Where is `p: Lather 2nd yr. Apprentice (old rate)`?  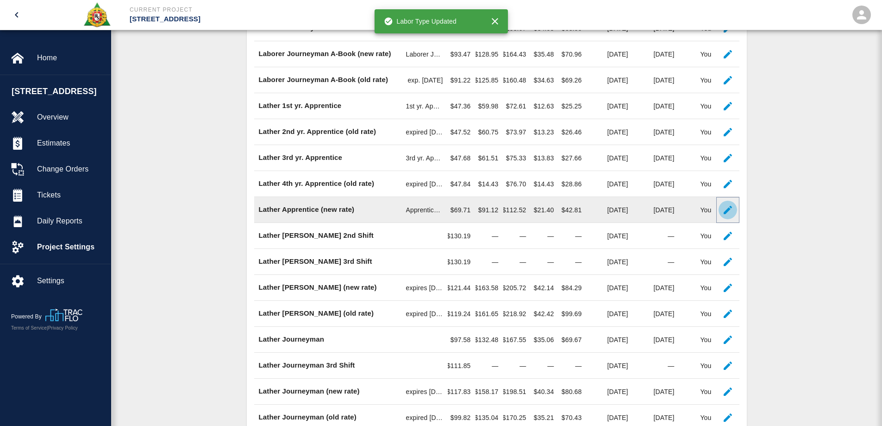 p: Lather 2nd yr. Apprentice (old rate) is located at coordinates (318, 132).